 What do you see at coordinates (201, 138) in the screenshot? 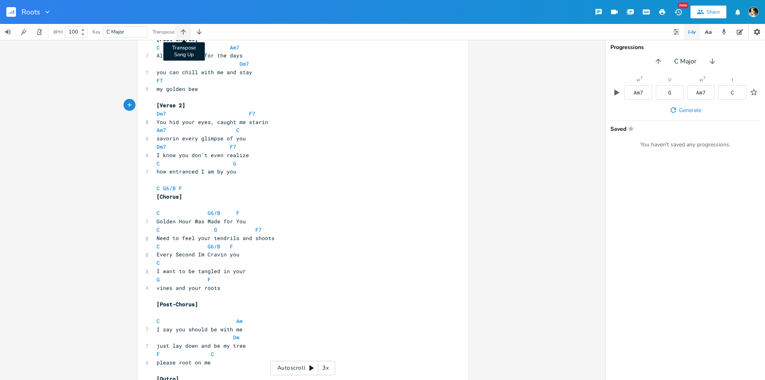
I see `span: savorin every glimpse of you` at bounding box center [201, 138].